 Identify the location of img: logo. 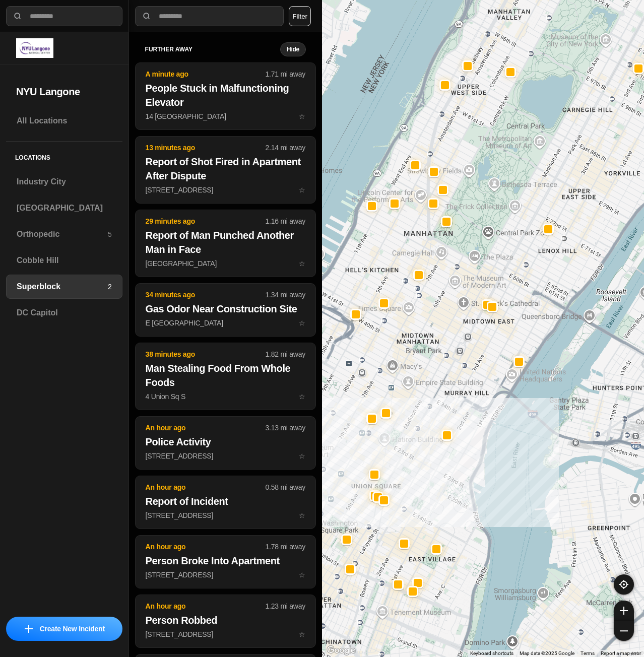
(35, 48).